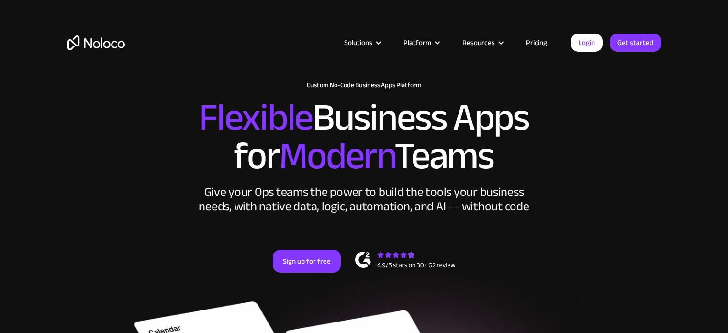 The height and width of the screenshot is (333, 728). I want to click on a: Pricing, so click(537, 43).